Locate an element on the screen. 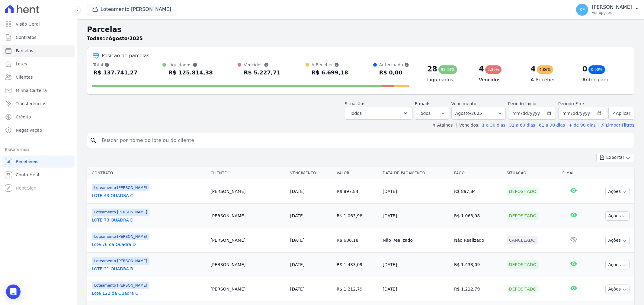 This screenshot has width=644, height=305. div: Plataformas is located at coordinates (38, 150).